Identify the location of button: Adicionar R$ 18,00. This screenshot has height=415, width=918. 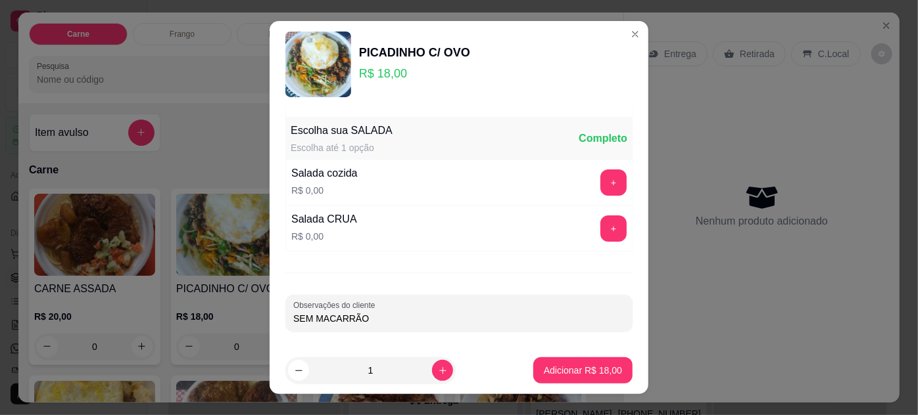
(582, 371).